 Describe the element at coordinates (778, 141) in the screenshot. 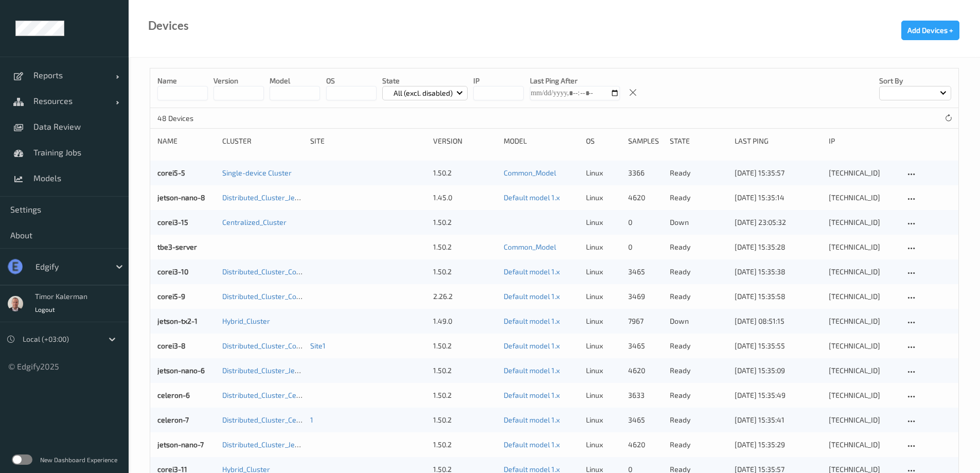

I see `div: Last Ping` at that location.